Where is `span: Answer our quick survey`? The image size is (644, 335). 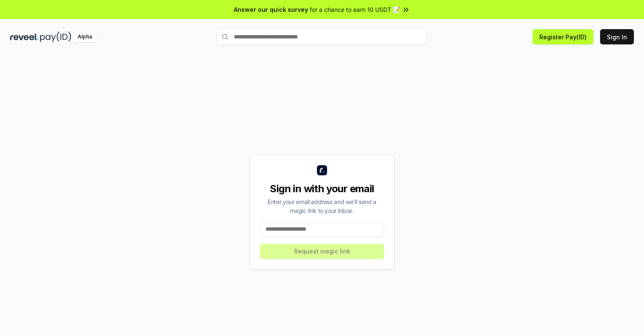
span: Answer our quick survey is located at coordinates (271, 9).